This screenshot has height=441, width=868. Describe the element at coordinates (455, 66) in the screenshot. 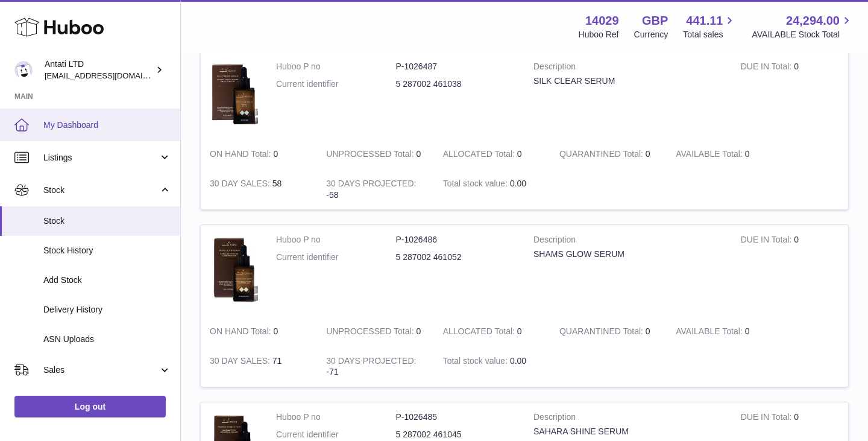

I see `dd: P-1026487` at that location.